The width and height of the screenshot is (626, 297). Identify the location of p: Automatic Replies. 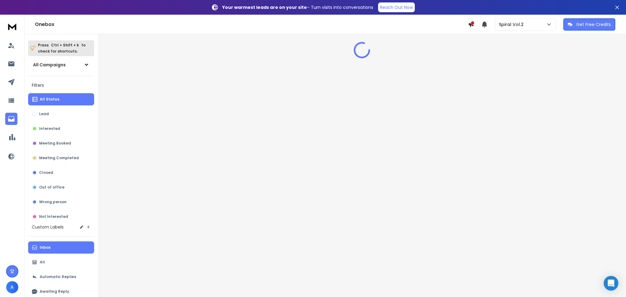
(58, 277).